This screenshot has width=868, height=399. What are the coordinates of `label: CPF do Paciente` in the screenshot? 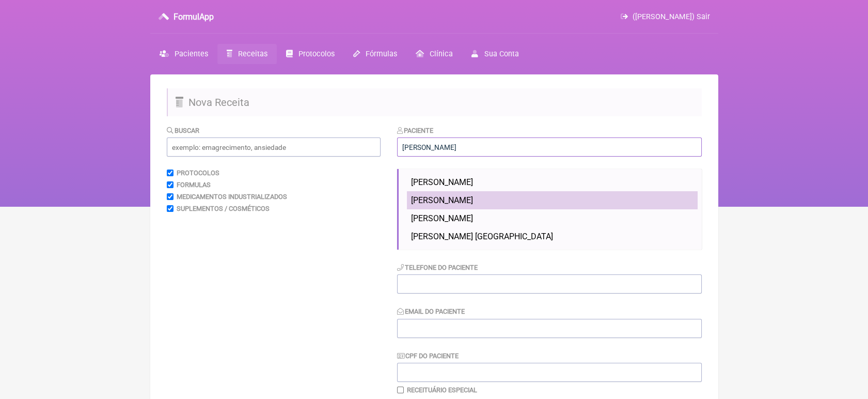 It's located at (428, 355).